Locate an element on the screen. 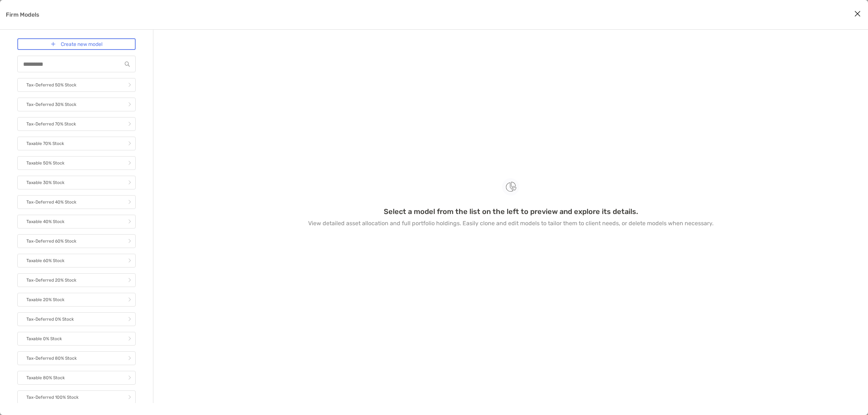  a: Create new model is located at coordinates (76, 44).